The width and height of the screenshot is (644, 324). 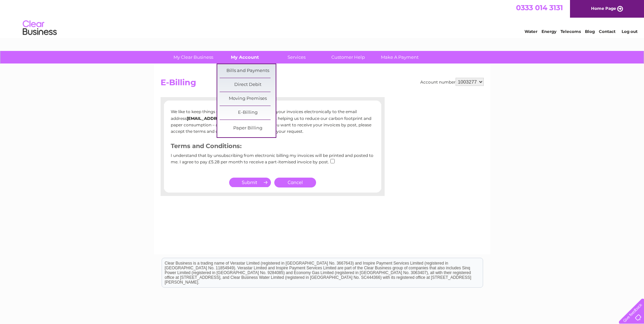 I want to click on a: Water, so click(x=531, y=31).